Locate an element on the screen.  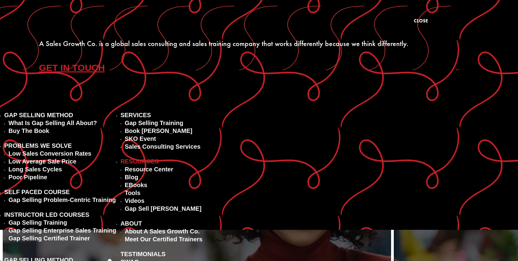
a: Gap Selling Problem-Centric Training is located at coordinates (62, 200).